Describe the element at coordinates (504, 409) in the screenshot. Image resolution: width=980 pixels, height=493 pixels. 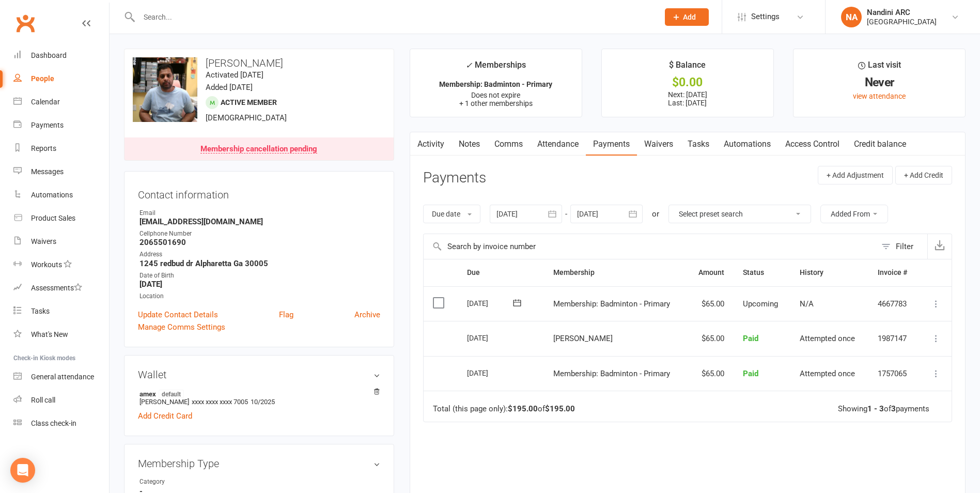
I see `div: Total (this page only): of` at that location.